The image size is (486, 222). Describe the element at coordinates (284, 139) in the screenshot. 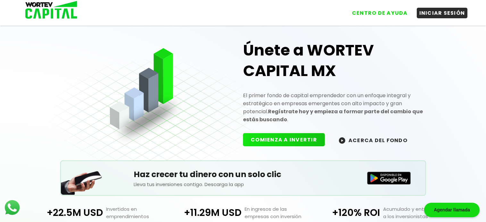

I see `button: COMIENZA A INVERTIR` at that location.